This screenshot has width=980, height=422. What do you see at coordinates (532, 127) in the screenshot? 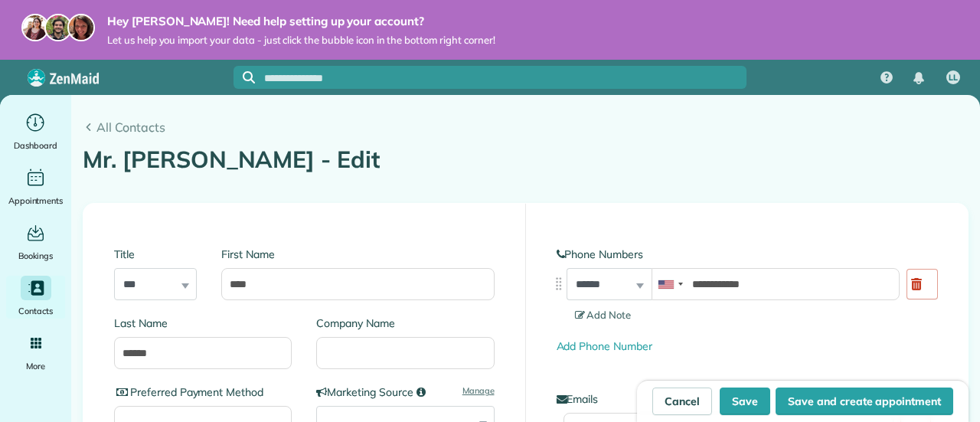
I see `span: All Contacts` at bounding box center [532, 127].